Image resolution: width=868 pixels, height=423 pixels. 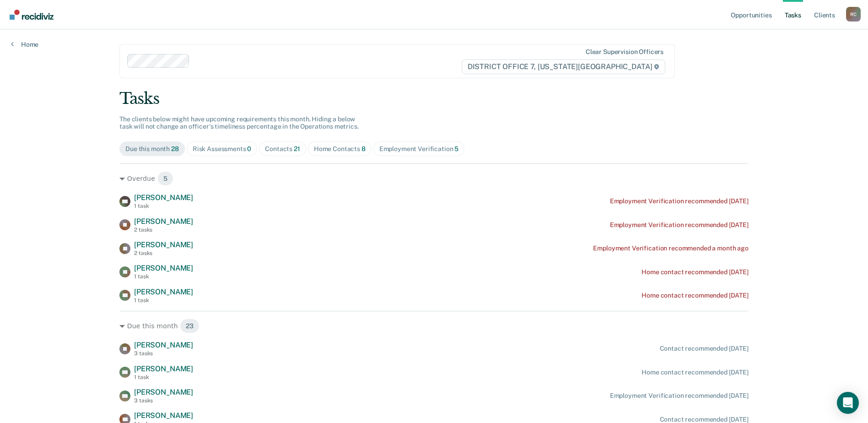 What do you see at coordinates (152, 149) in the screenshot?
I see `div: Due this month` at bounding box center [152, 149].